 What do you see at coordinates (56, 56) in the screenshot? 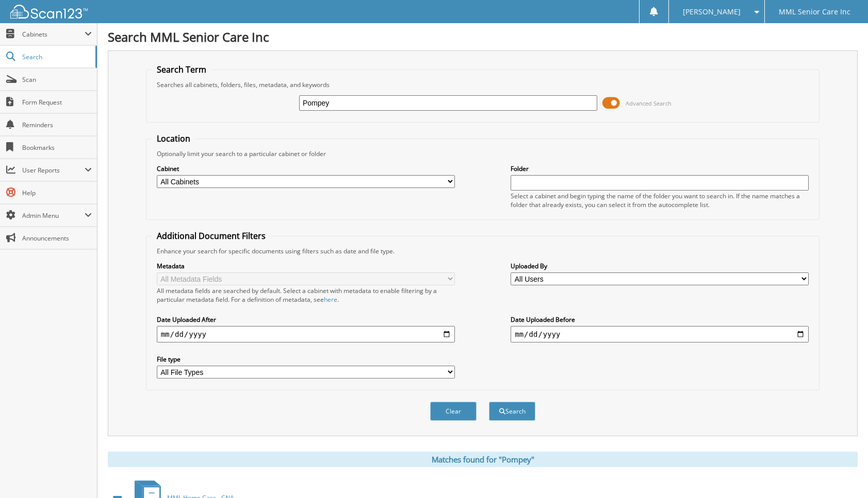
I see `span: Search` at bounding box center [56, 56].